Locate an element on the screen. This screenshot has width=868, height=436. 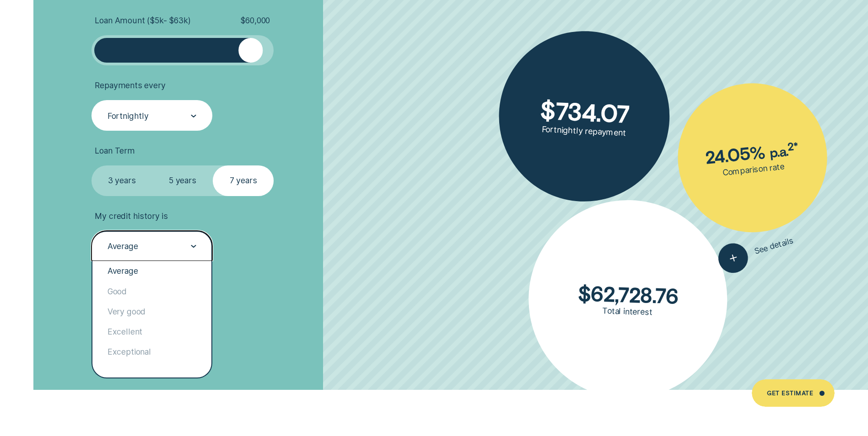
div: Excellent is located at coordinates (152, 332).